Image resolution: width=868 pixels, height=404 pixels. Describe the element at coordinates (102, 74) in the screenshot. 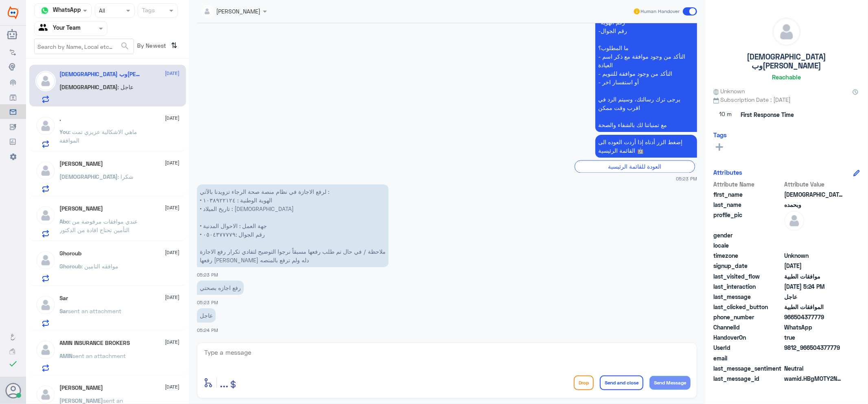

I see `h5: ‏سبحان وبحمده` at that location.